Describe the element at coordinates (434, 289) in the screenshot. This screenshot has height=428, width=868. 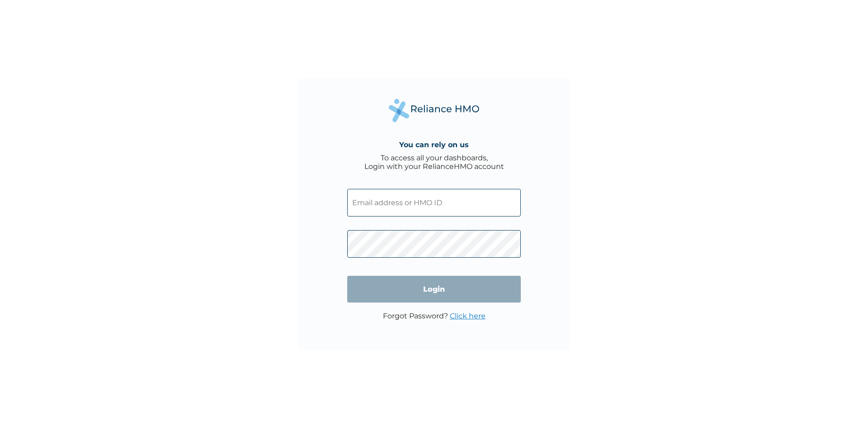
I see `input: Login` at that location.